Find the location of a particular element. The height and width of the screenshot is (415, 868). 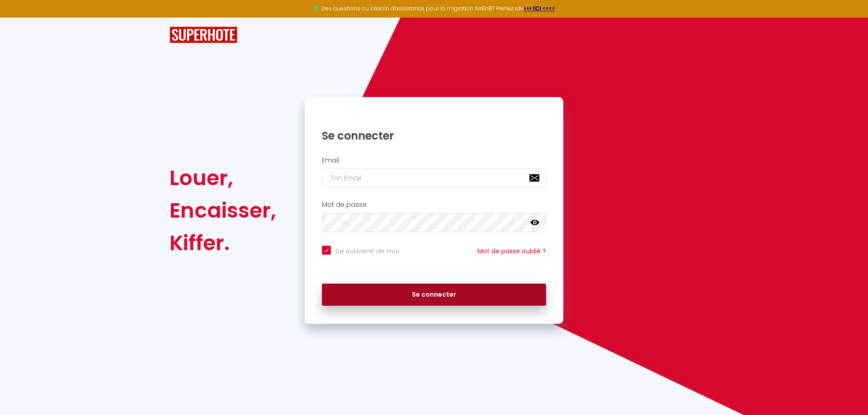

div: Encaisser, is located at coordinates (223, 211).